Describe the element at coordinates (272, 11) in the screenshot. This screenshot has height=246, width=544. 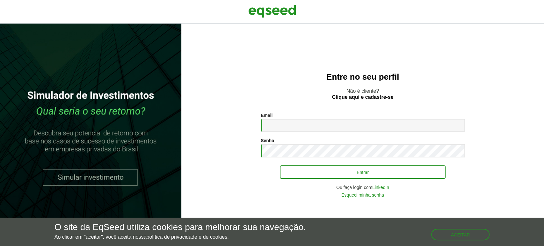
I see `img: EqSeed Logo` at that location.